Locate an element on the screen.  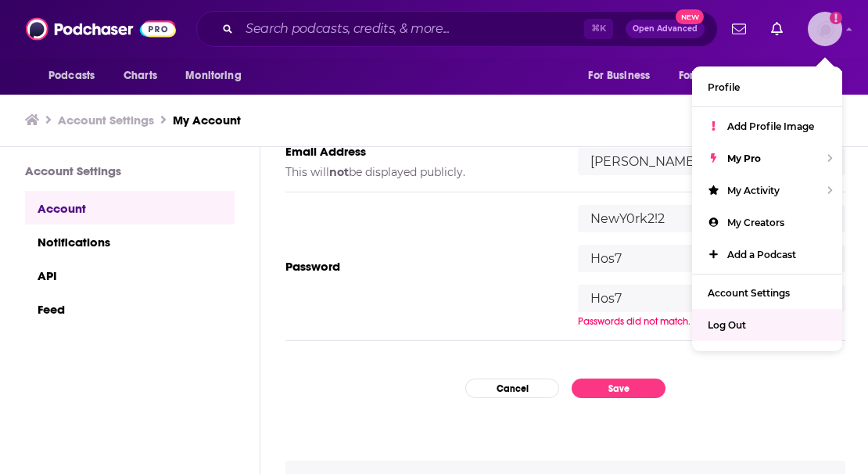
h3: My Account is located at coordinates (206, 119).